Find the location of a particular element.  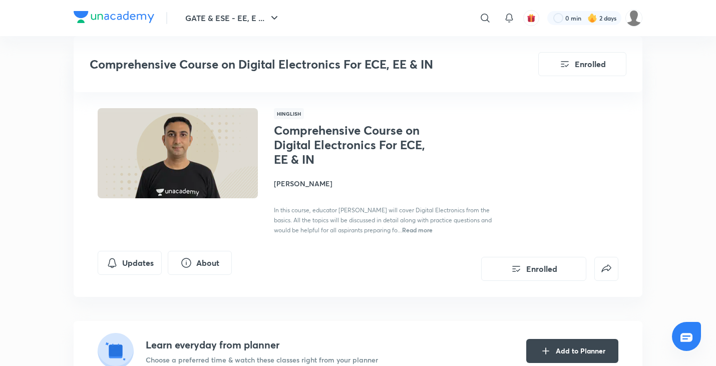

img: Thumbnail is located at coordinates (178, 153).